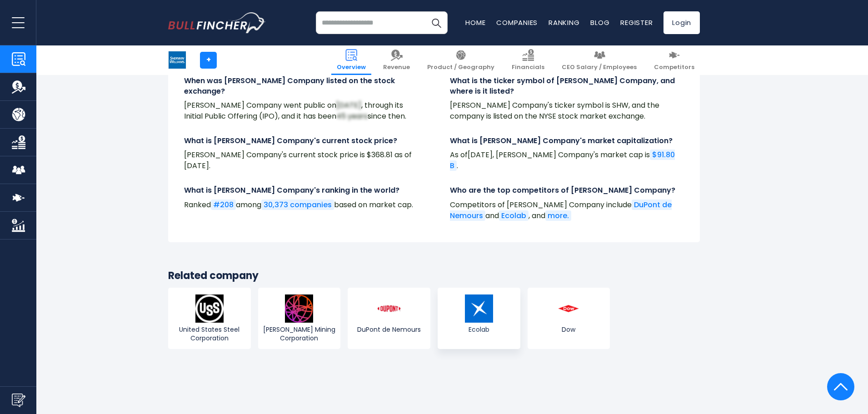  I want to click on a: Companies, so click(516, 22).